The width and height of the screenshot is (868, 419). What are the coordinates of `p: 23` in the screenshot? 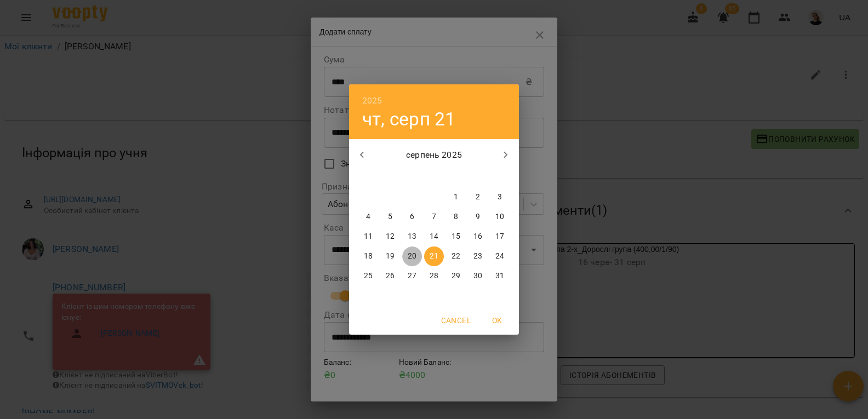 It's located at (478, 256).